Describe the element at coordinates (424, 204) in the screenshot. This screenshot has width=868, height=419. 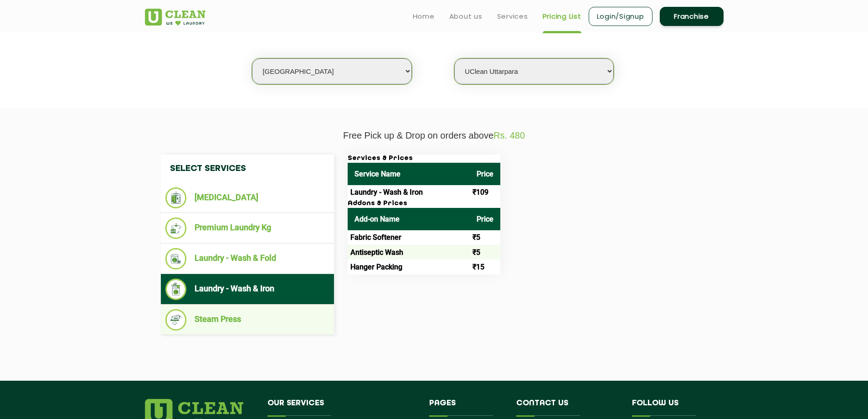
I see `h3: Addons & Prices` at that location.